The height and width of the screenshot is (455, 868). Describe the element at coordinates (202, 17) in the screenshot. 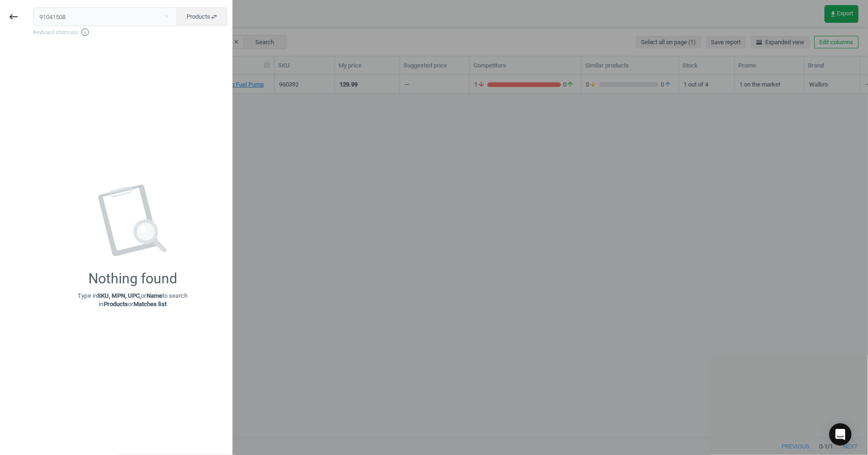

I see `button: Productsswap_horiz` at that location.